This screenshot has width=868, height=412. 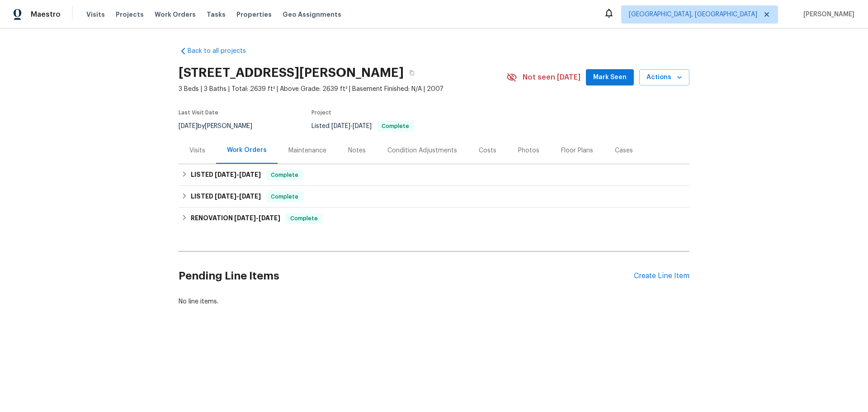 I want to click on div: Cases, so click(x=624, y=150).